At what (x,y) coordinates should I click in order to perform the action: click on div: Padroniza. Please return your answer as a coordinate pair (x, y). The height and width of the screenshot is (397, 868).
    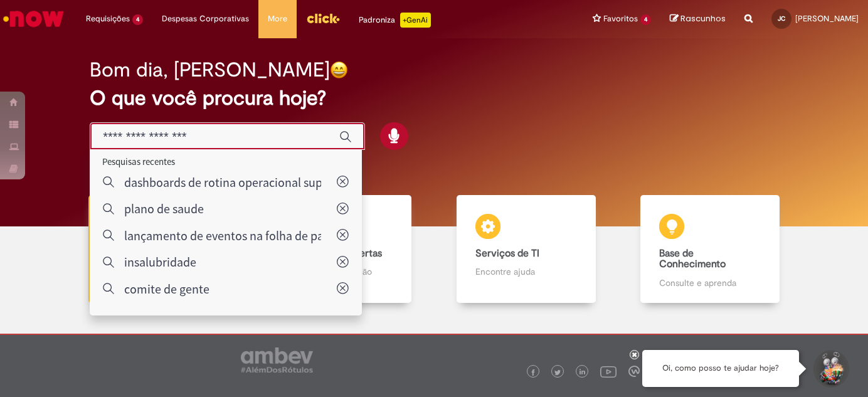
    Looking at the image, I should click on (394, 20).